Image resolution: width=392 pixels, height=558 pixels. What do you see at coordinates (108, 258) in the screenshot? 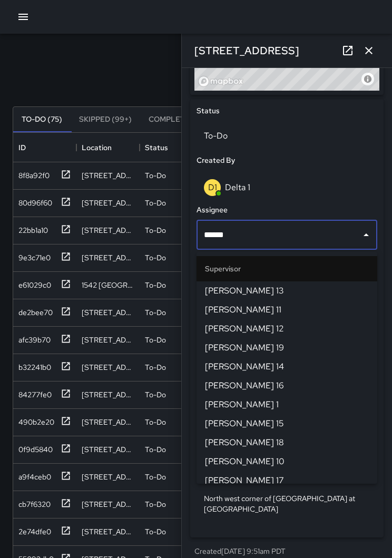
I see `div: 146 Grand Avenue` at bounding box center [108, 258].